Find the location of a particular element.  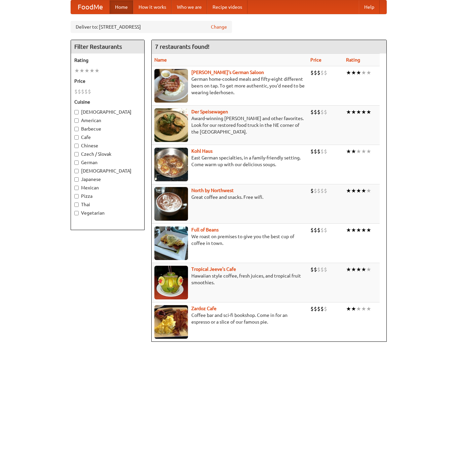

label: Pizza is located at coordinates (108, 196).